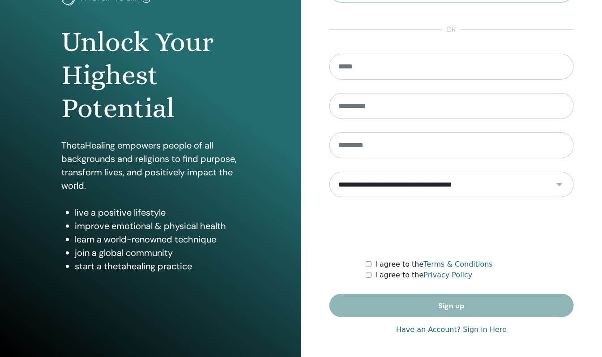  What do you see at coordinates (452, 30) in the screenshot?
I see `span: or` at bounding box center [452, 30].